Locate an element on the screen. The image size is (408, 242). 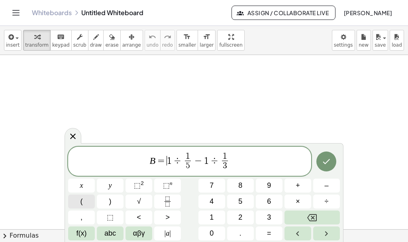
button: redoredo is located at coordinates (167, 40).